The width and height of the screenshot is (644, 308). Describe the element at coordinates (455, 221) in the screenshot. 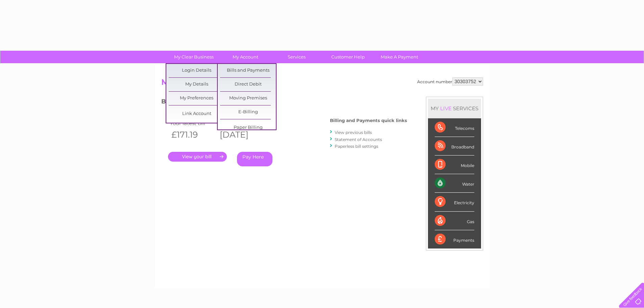

I see `div: Gas` at that location.